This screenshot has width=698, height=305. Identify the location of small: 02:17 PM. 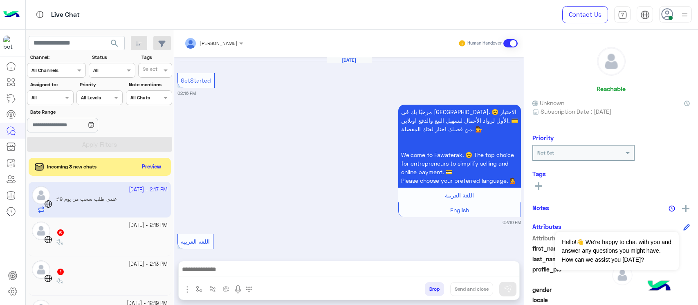
(186, 254).